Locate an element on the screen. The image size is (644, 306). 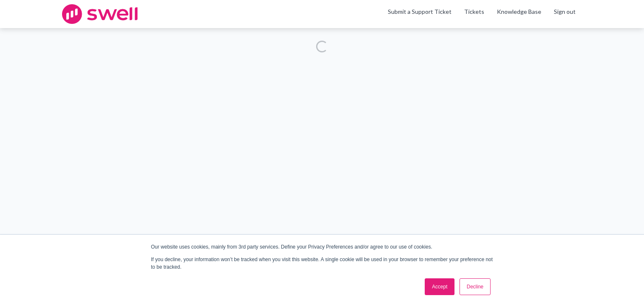
a: Knowledge Base is located at coordinates (519, 11).